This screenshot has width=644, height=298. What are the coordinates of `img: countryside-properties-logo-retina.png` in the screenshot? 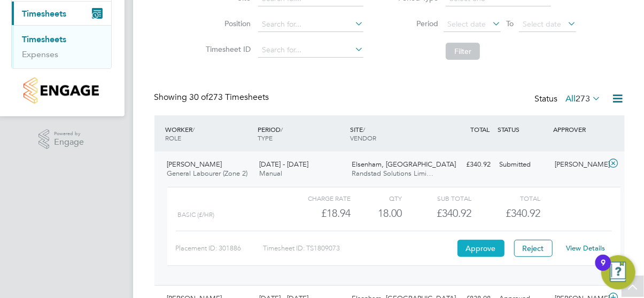 It's located at (61, 90).